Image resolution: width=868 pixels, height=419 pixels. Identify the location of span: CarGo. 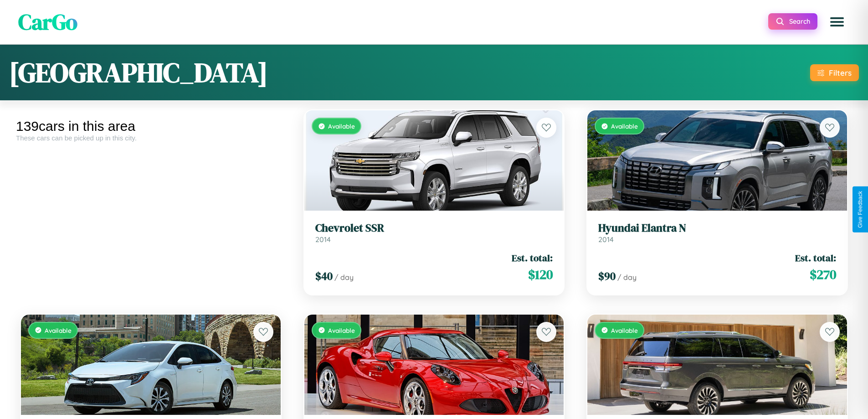
(48, 22).